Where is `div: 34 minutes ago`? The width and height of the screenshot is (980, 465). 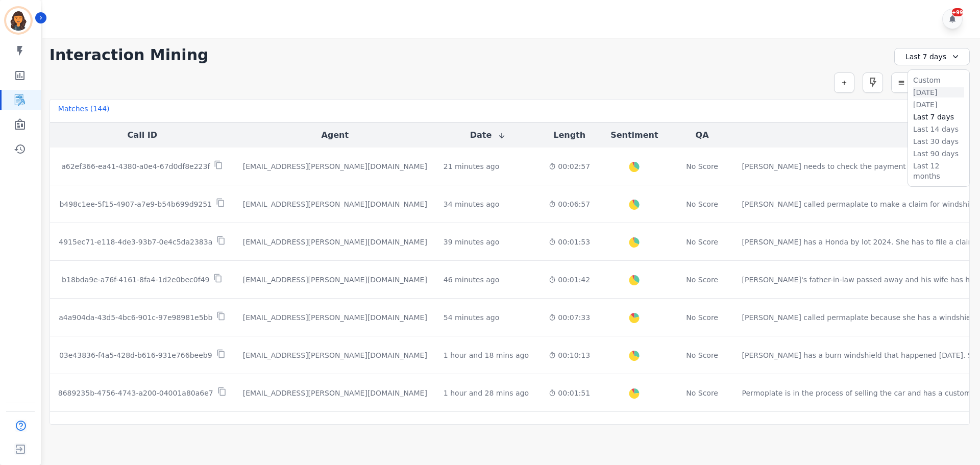 div: 34 minutes ago is located at coordinates (471, 204).